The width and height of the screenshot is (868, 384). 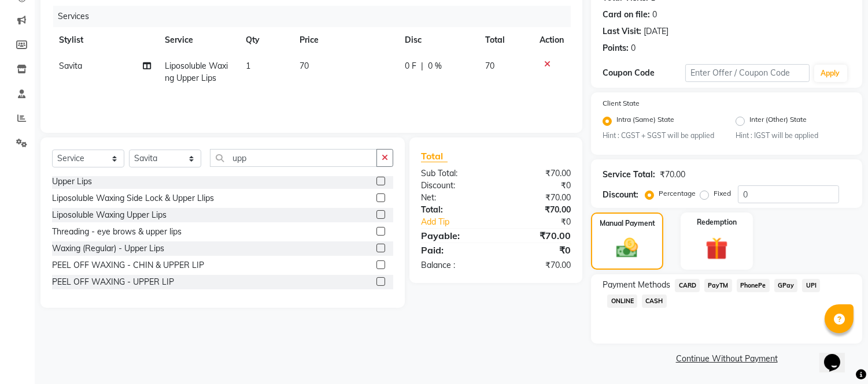 I want to click on div: Payable:, so click(x=454, y=236).